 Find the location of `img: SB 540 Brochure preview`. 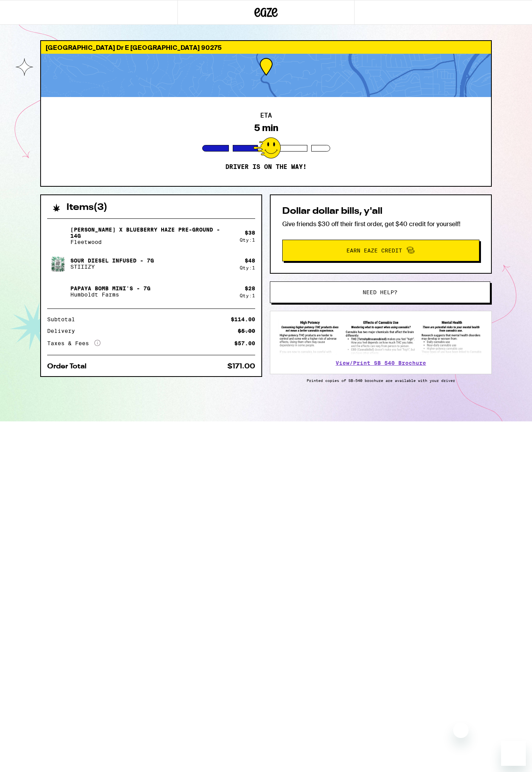

img: SB 540 Brochure preview is located at coordinates (381, 336).